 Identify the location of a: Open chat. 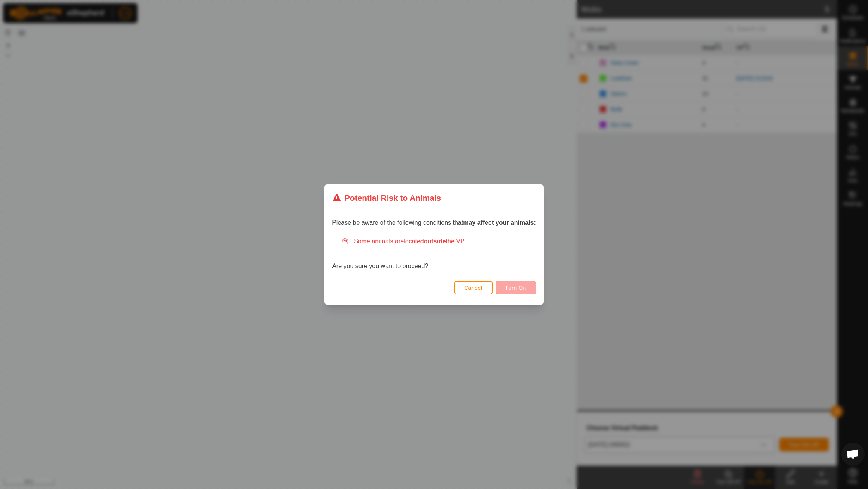
(853, 454).